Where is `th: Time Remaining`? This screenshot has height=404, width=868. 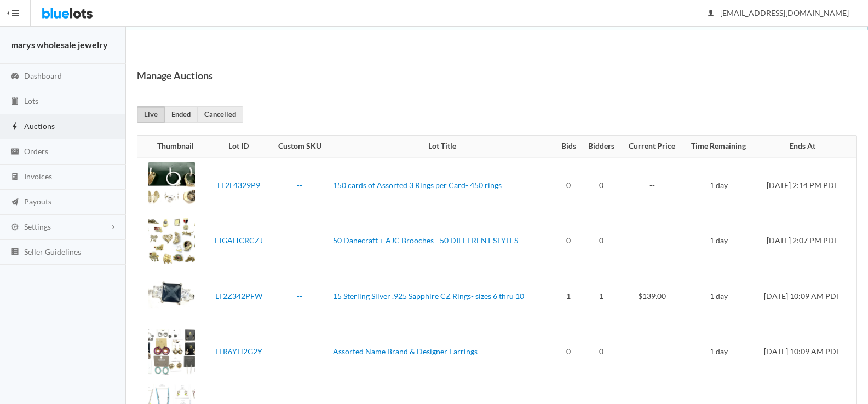 th: Time Remaining is located at coordinates (718, 147).